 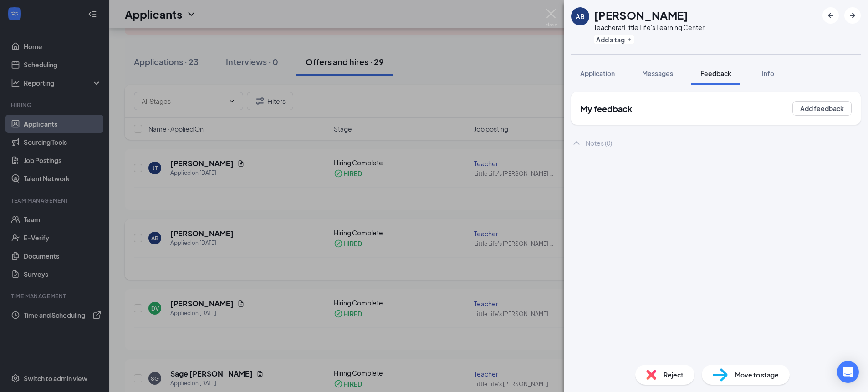 I want to click on div: Teacher at Little Life's Learning Center, so click(x=649, y=27).